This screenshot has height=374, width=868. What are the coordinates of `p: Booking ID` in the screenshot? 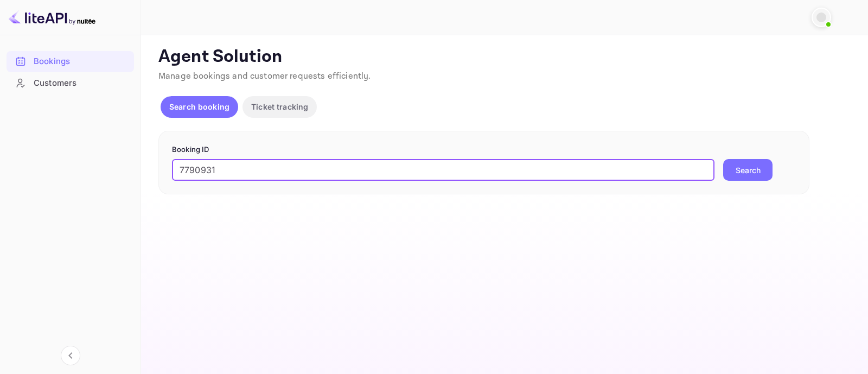 It's located at (484, 150).